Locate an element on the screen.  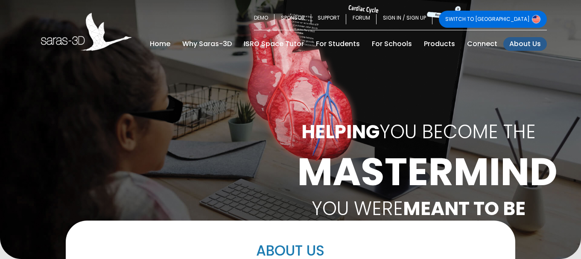
img: Switch to USA is located at coordinates (536, 19).